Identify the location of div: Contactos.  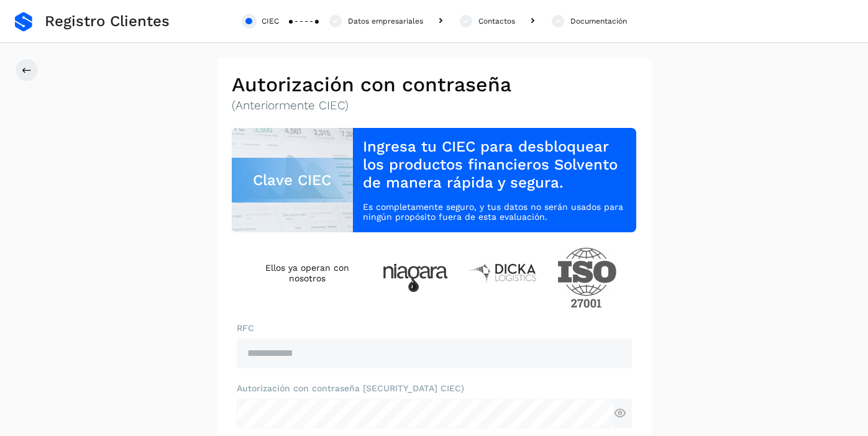
(496, 21).